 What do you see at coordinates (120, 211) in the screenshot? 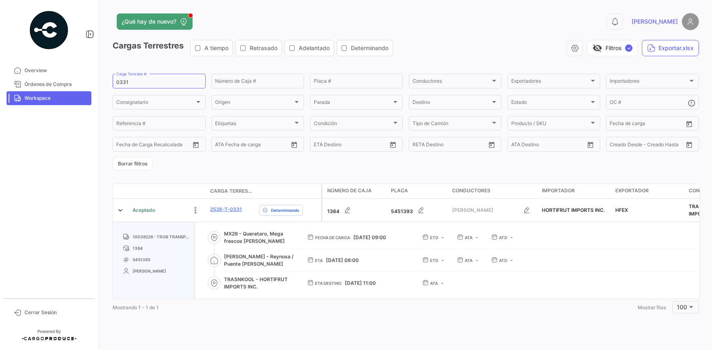
I see `a: Expand/Collapse Row` at bounding box center [120, 211].